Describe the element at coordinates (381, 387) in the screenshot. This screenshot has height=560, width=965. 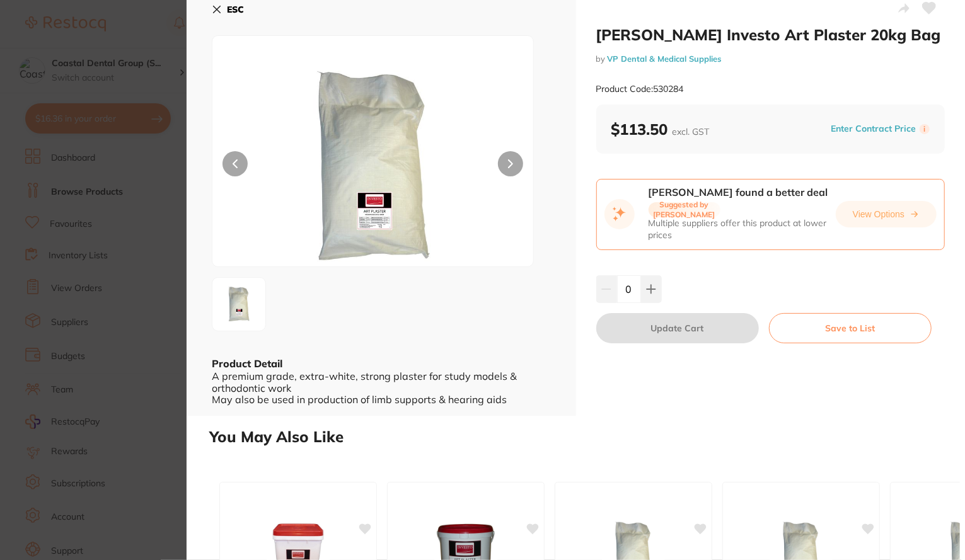
I see `div: A premium grade, extra-white, strong plaster for study models & orthodontic work May also be used...` at that location.